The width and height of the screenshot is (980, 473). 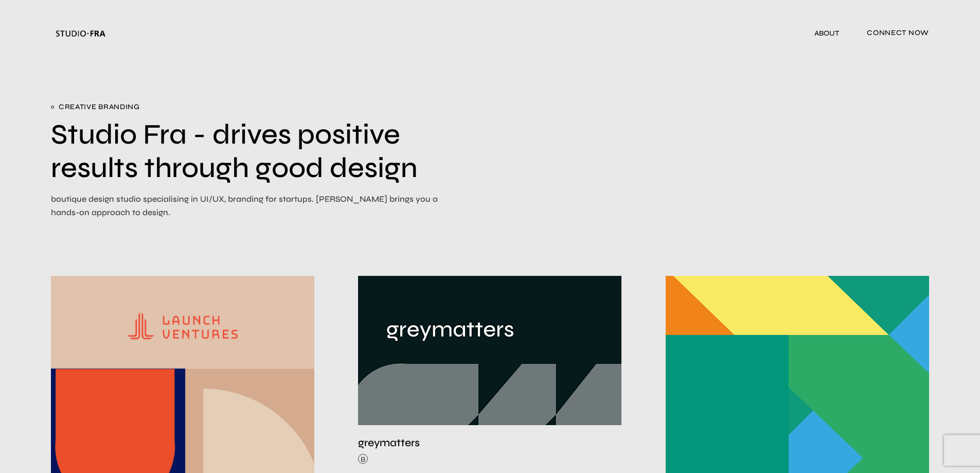 What do you see at coordinates (363, 460) in the screenshot?
I see `span: B` at bounding box center [363, 460].